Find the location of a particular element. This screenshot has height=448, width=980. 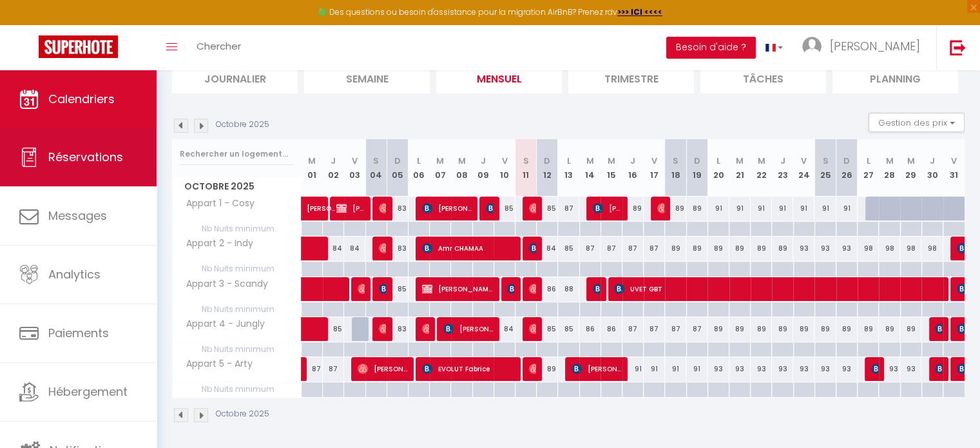

img: logout is located at coordinates (958, 47).